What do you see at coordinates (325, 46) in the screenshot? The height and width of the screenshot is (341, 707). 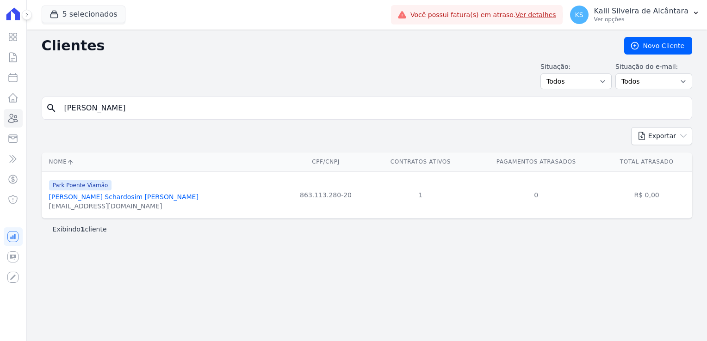 I see `h2: Clientes` at bounding box center [325, 46].